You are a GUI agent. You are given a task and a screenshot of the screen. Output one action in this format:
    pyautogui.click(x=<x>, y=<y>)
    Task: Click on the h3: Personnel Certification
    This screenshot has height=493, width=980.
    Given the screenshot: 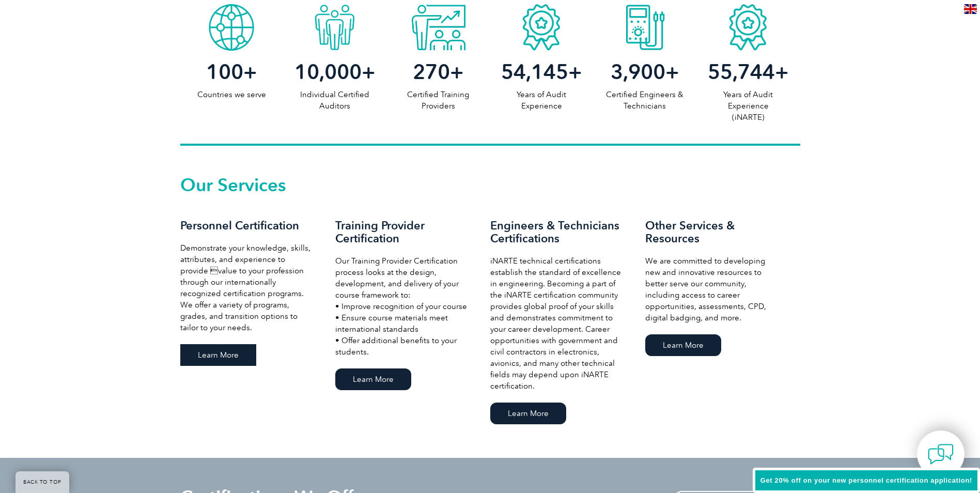 What is the action you would take?
    pyautogui.click(x=247, y=225)
    